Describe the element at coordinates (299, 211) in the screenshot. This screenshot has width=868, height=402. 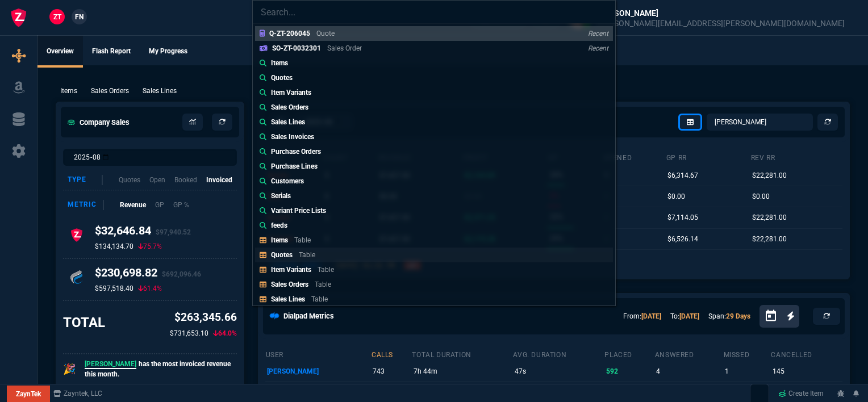
I see `p: Variant Price Lists` at that location.